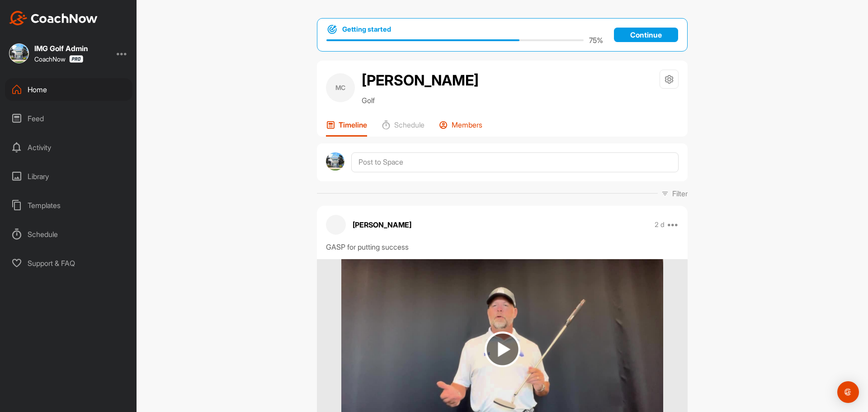  Describe the element at coordinates (69, 90) in the screenshot. I see `div: Home` at that location.